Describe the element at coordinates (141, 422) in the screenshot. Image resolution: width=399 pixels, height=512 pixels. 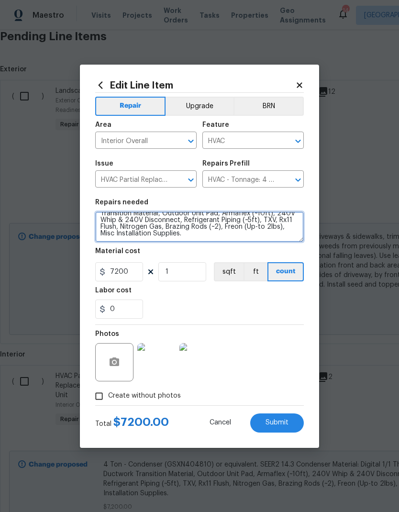
I see `span: $ 7200.00` at that location.